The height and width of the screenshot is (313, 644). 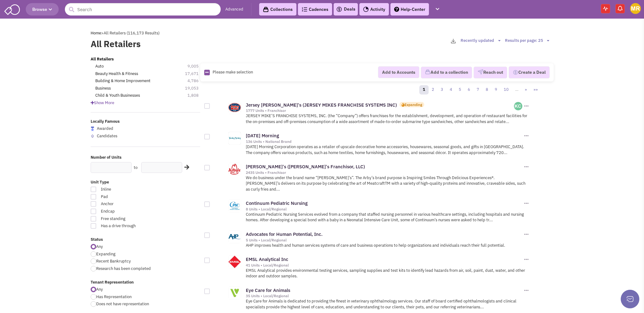 I want to click on img: Deal-Dollar.png, so click(x=515, y=73).